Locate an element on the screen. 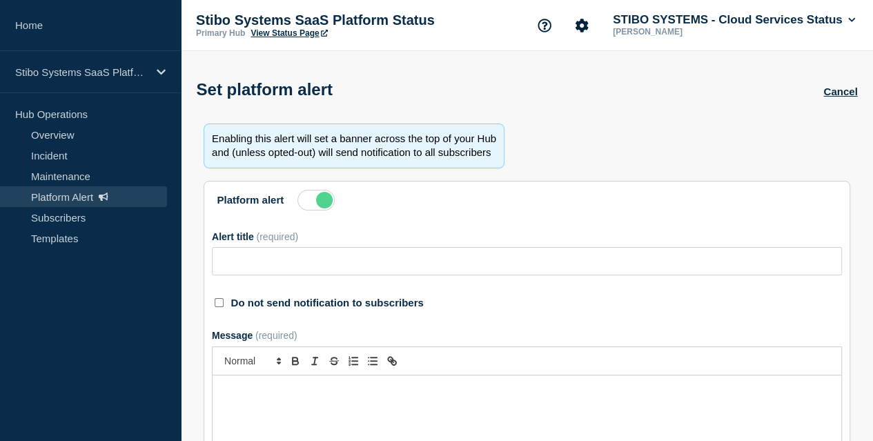  a: View Status Page is located at coordinates (289, 33).